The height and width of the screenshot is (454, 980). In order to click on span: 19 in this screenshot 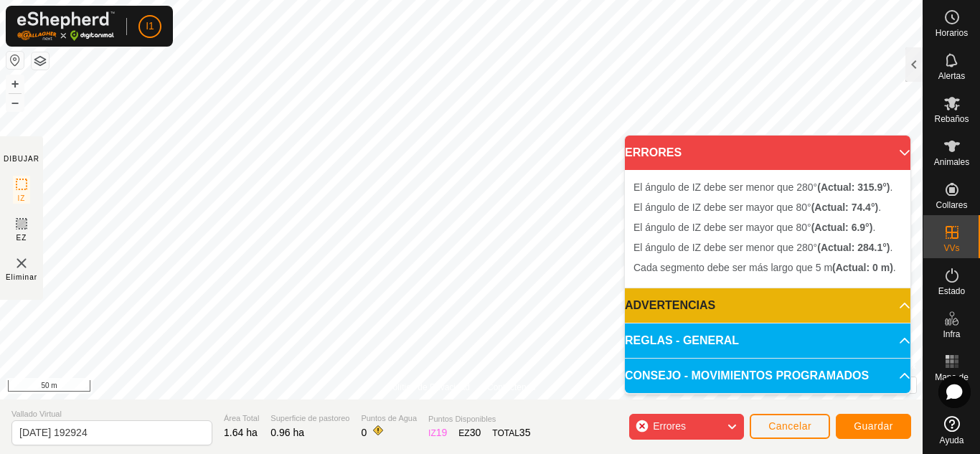, I will do `click(442, 433)`.